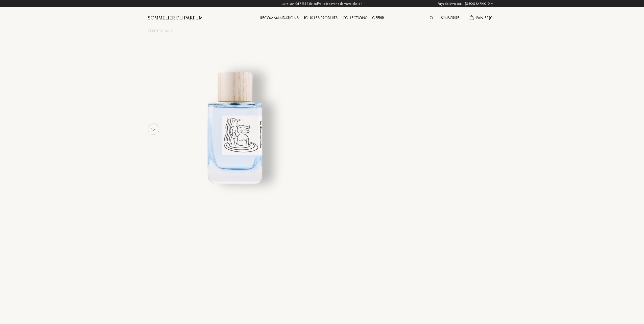 The image size is (644, 324). I want to click on div: Recommandations, so click(279, 18).